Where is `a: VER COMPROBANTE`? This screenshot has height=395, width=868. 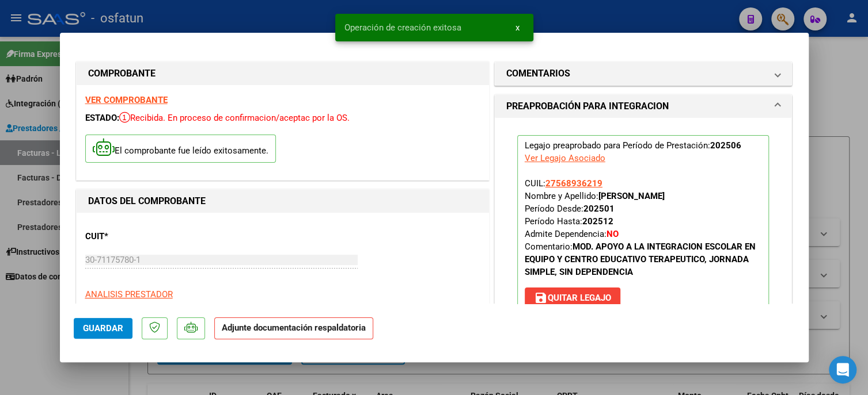
a: VER COMPROBANTE is located at coordinates (126, 100).